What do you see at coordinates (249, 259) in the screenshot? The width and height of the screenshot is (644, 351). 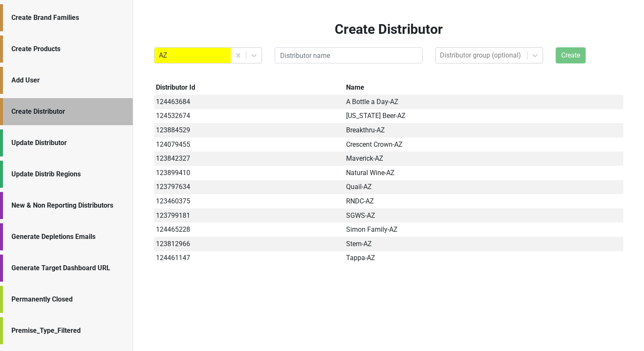 I see `td: 124461147` at bounding box center [249, 259].